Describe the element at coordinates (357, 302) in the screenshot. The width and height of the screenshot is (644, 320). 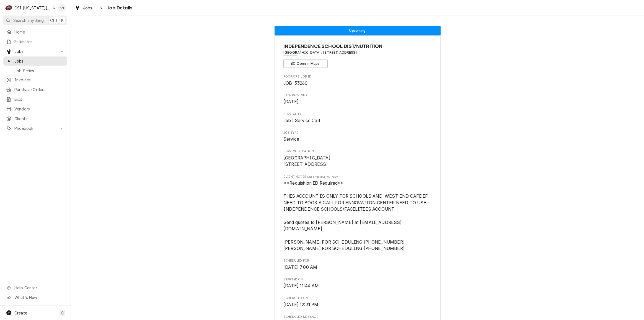
I see `div: Scheduled On` at that location.